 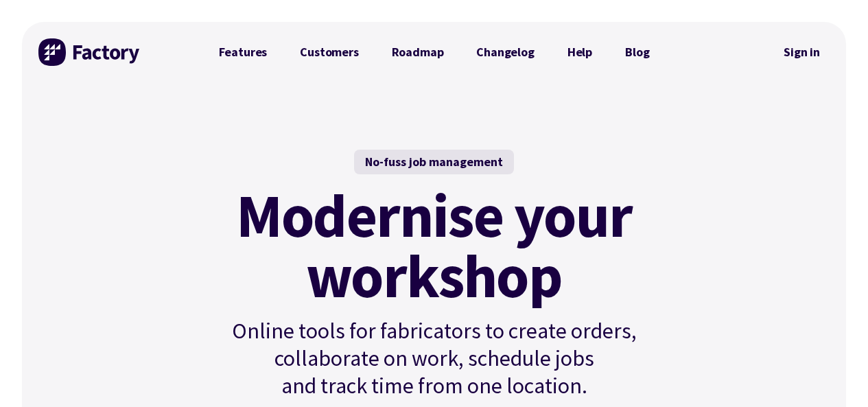 I want to click on nav: Primary Navigation, so click(x=434, y=52).